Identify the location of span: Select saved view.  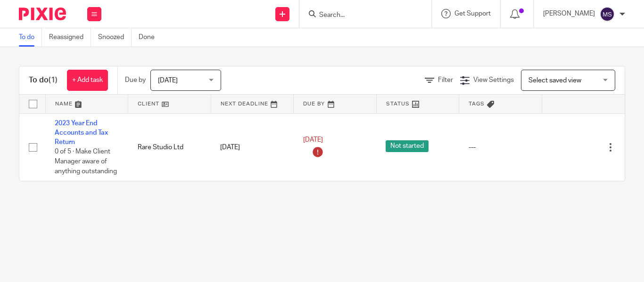
(555, 80).